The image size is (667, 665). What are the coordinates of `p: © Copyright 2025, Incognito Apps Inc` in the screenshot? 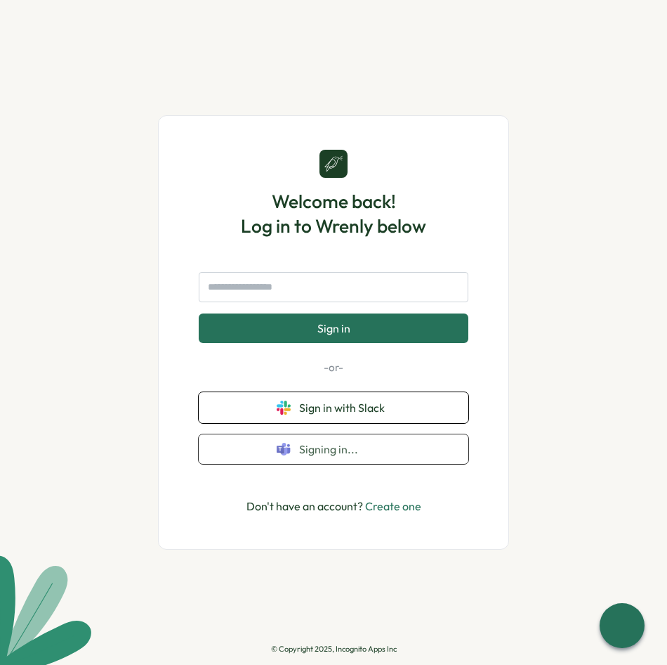 It's located at (334, 649).